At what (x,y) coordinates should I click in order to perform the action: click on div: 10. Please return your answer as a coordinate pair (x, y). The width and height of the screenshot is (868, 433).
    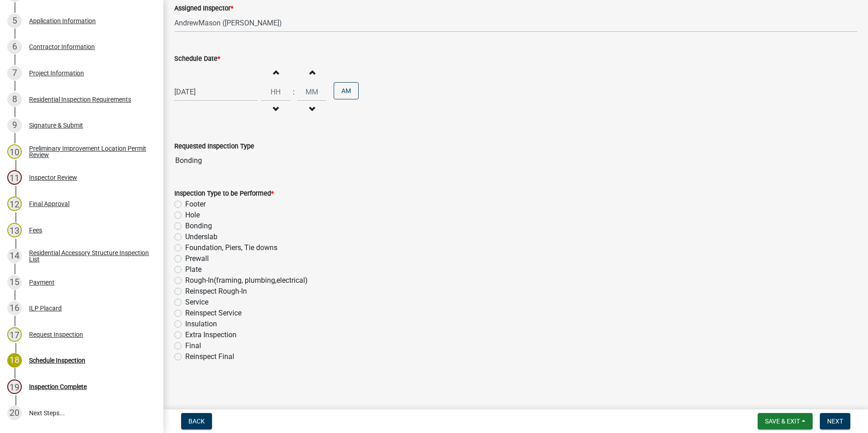
    Looking at the image, I should click on (15, 152).